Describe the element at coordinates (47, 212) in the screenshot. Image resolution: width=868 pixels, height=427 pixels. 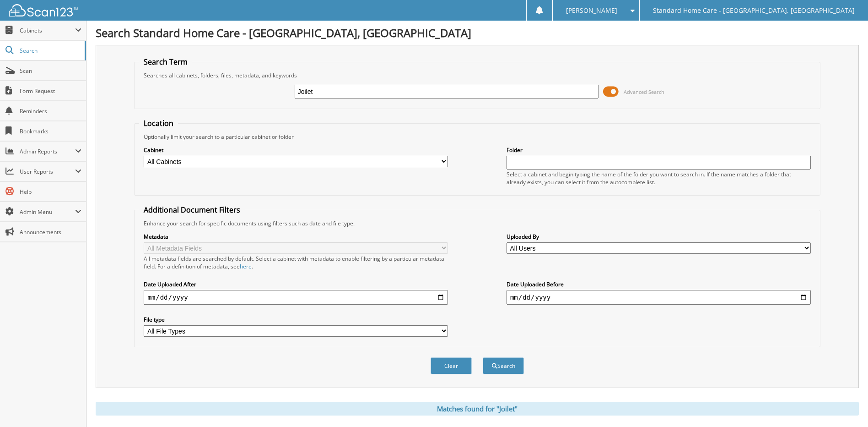
I see `span: Admin Menu` at that location.